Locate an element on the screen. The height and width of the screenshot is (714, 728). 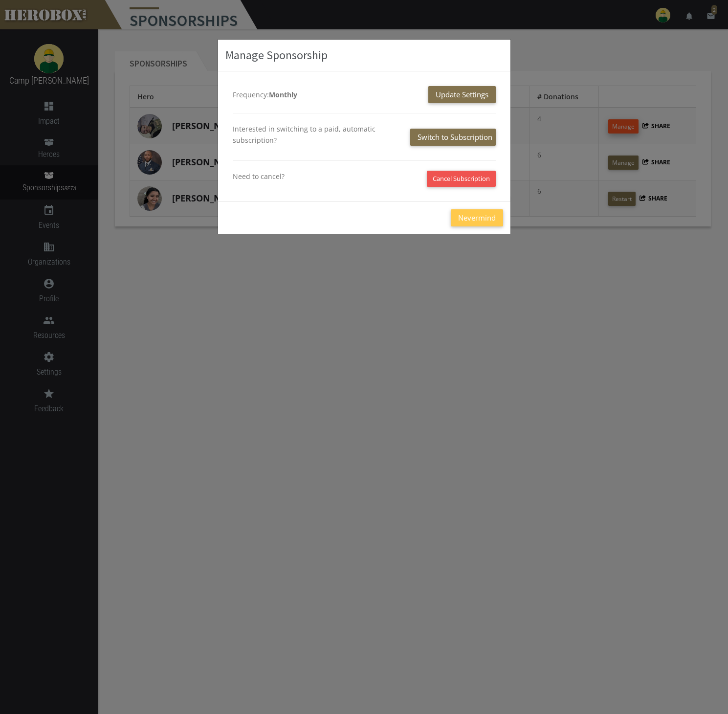
button: Nevermind is located at coordinates (476, 218).